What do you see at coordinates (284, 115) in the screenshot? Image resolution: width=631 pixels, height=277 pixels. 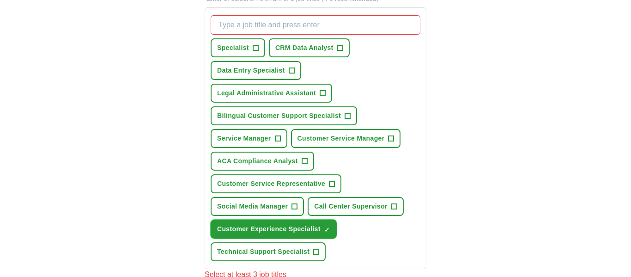 I see `button: Bilingual Customer Support Specialist` at bounding box center [284, 115].